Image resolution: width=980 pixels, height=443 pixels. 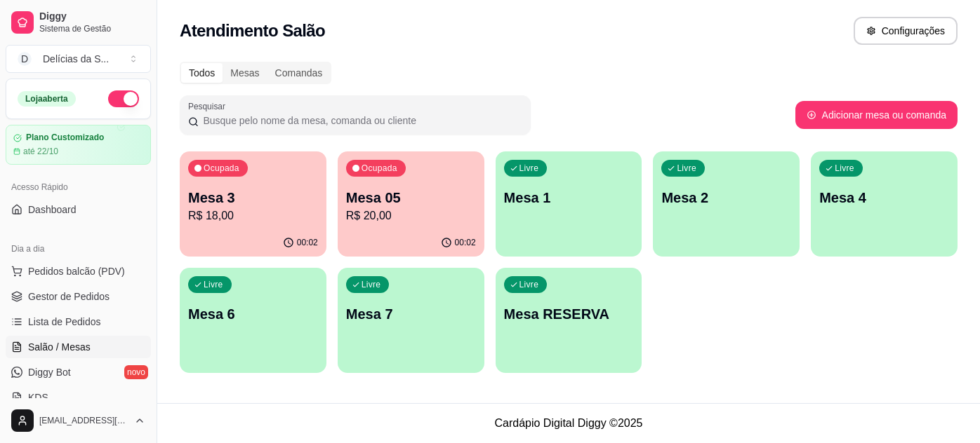 I want to click on button: Alterar Status, so click(x=124, y=99).